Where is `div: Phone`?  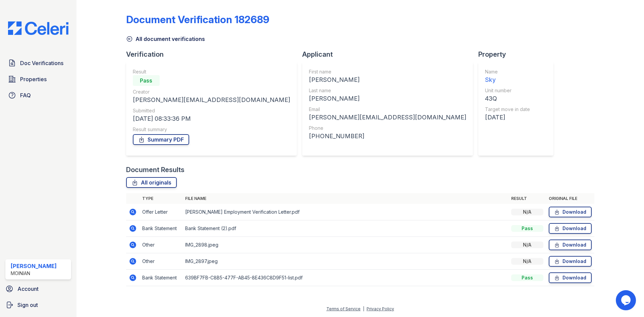 div: Phone is located at coordinates (388, 128).